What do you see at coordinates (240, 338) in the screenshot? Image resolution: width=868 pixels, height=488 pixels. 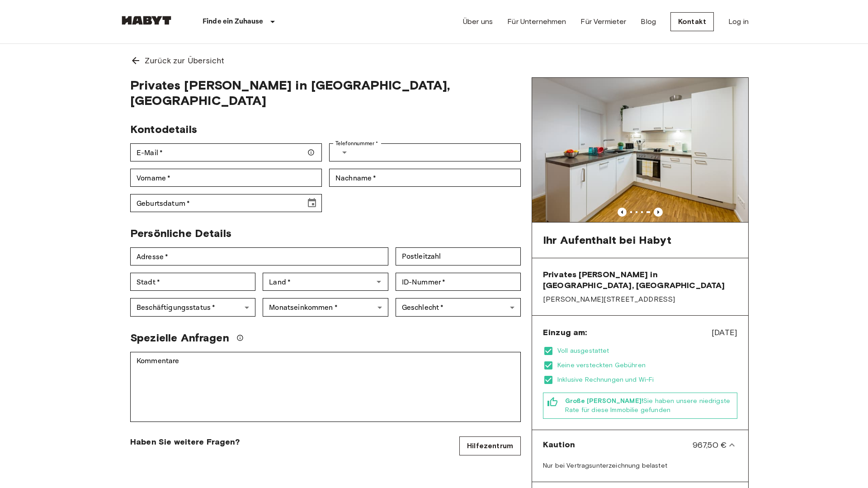 I see `svg: Wir werden unser Bestes tun, um Ihre Anfrage zu erfüllen, aber bitte beachten Sie, dass wir Ihre ...` at bounding box center [240, 338].